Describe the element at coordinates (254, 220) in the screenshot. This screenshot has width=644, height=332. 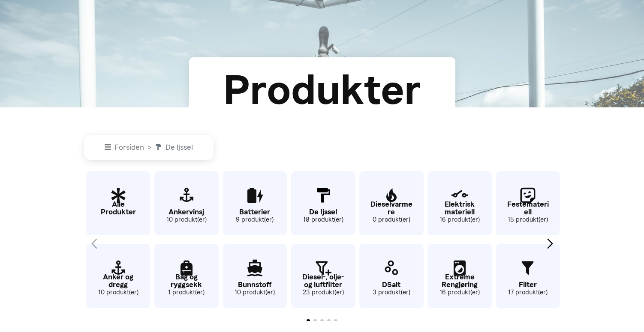
I see `small: 9 produkt(er)` at that location.